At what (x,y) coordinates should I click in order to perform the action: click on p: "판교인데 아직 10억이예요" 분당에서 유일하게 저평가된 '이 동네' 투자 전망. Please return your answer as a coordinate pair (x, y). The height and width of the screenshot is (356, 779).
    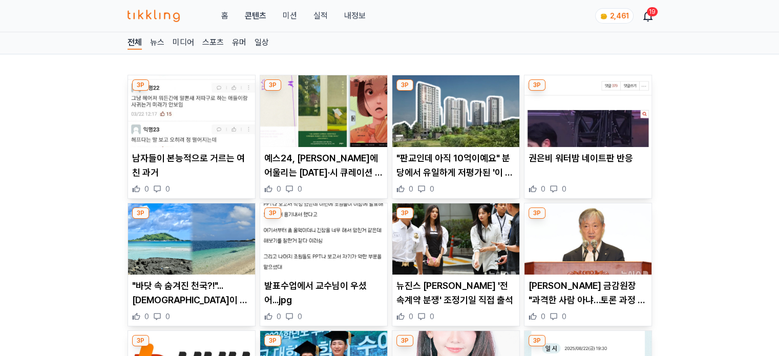
    Looking at the image, I should click on (456, 165).